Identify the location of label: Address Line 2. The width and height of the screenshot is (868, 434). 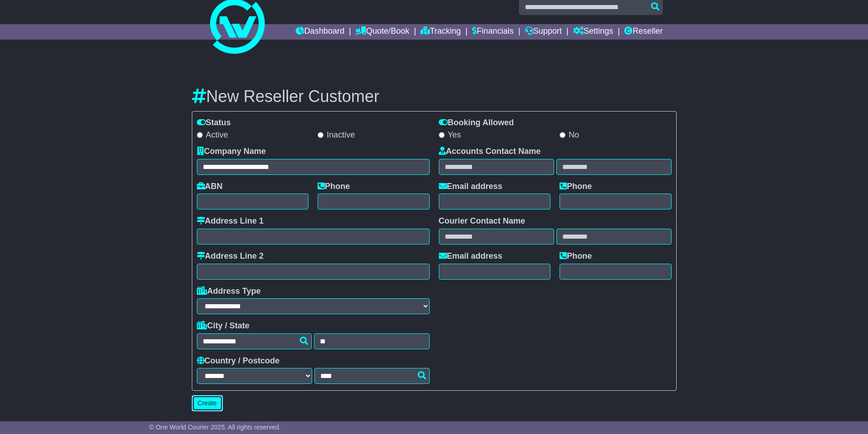
(230, 257).